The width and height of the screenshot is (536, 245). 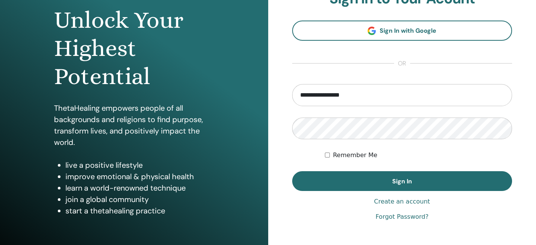 What do you see at coordinates (402, 202) in the screenshot?
I see `a: Create an account` at bounding box center [402, 202].